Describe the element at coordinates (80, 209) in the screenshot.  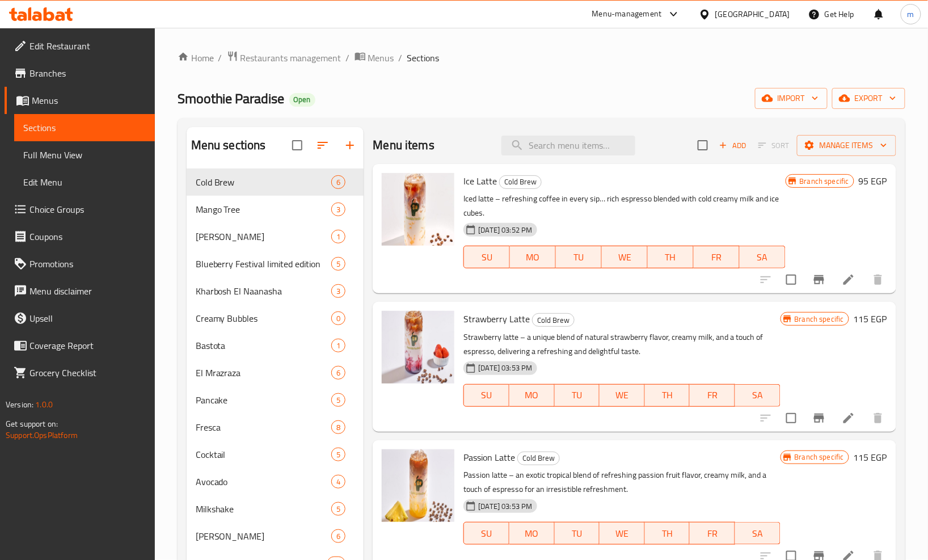
I see `a: Choice Groups` at that location.